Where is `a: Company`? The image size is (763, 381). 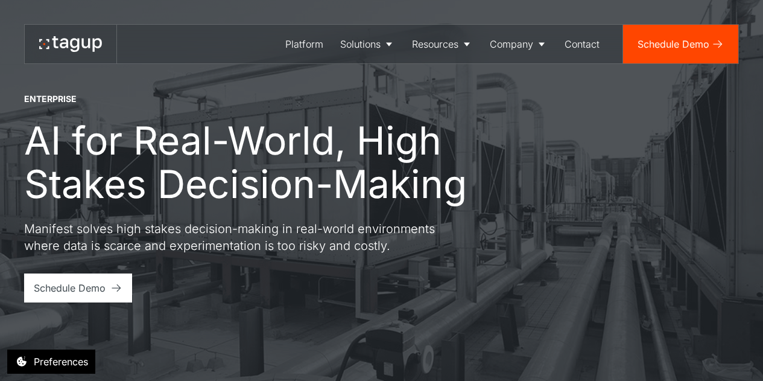
a: Company is located at coordinates (519, 44).